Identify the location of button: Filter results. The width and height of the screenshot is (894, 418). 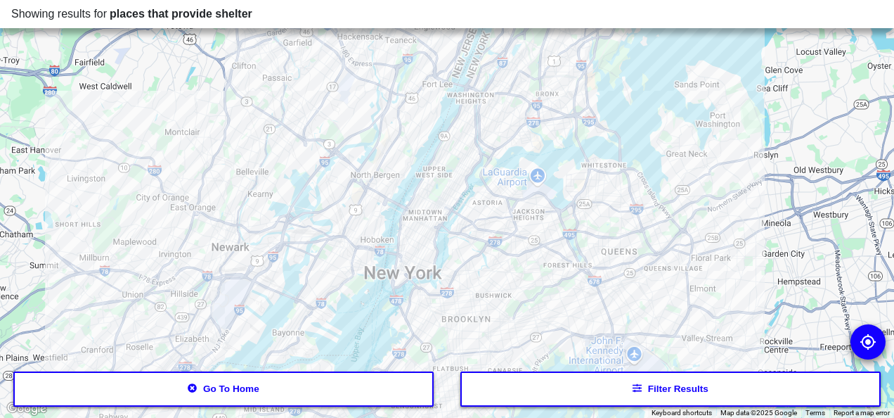
(671, 389).